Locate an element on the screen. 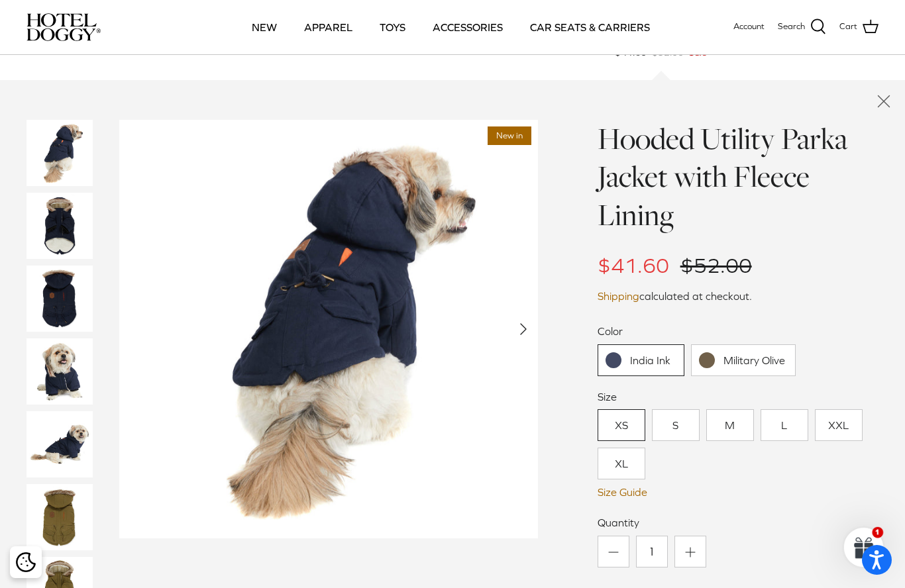 This screenshot has height=588, width=905. label: Size is located at coordinates (738, 396).